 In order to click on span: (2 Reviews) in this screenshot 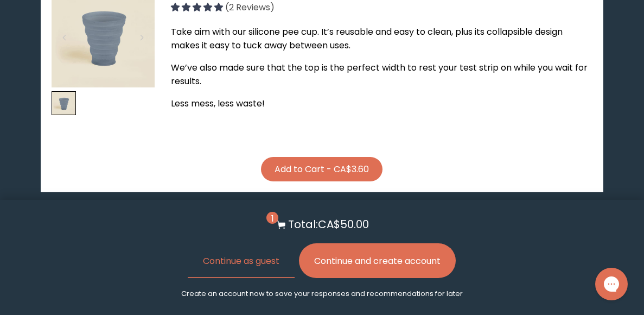, I will do `click(250, 7)`.